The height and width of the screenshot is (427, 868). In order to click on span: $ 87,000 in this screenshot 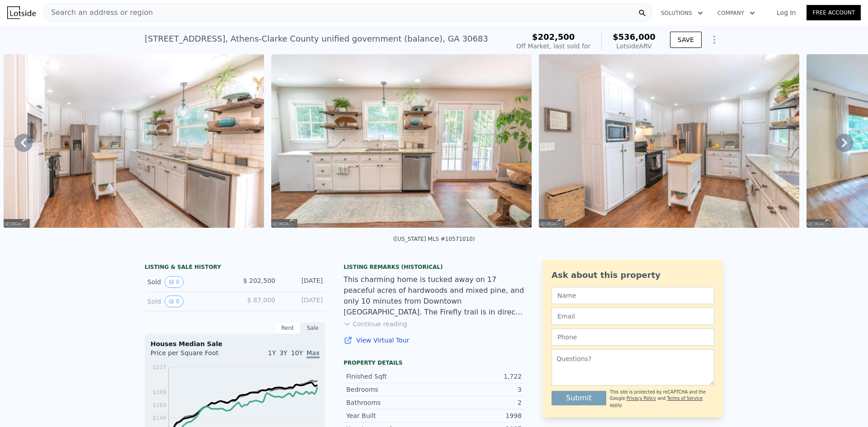, I will do `click(261, 300)`.